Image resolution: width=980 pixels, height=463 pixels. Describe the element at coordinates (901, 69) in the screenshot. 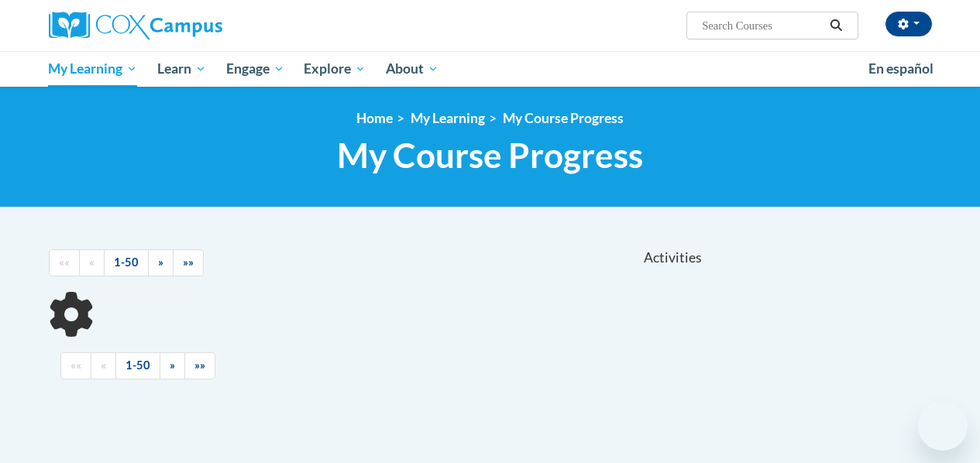

I see `span: En español` at that location.